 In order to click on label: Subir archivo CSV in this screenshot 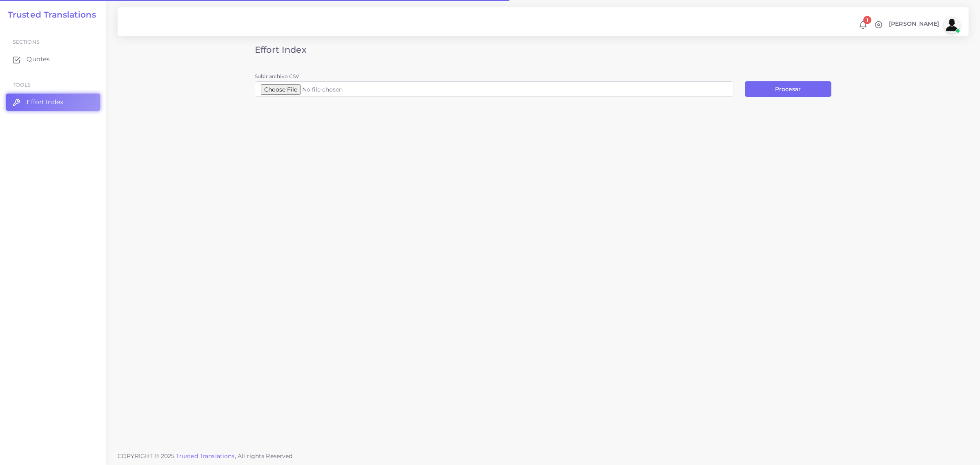, I will do `click(277, 76)`.